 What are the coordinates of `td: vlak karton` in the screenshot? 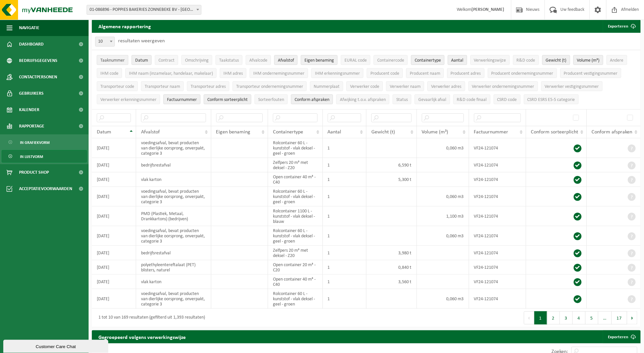 It's located at (174, 180).